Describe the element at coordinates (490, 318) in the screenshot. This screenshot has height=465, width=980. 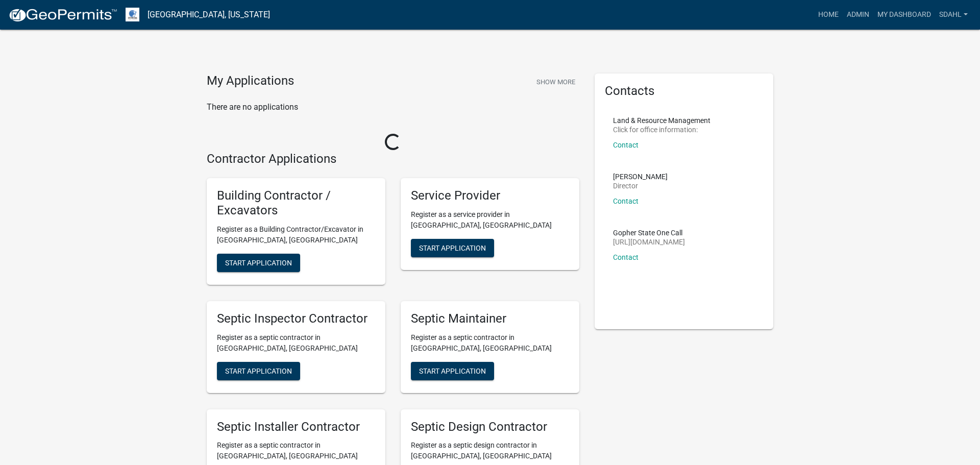
I see `h5: Septic Maintainer` at that location.